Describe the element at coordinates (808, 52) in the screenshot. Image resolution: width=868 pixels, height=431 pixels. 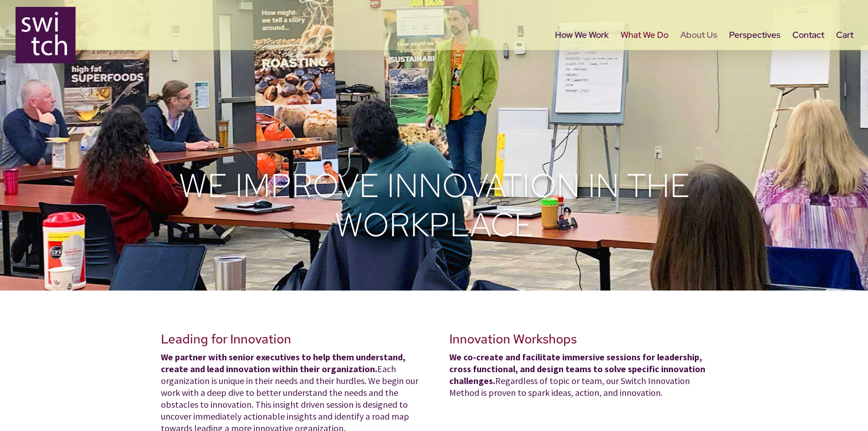
I see `a: Contact` at that location.